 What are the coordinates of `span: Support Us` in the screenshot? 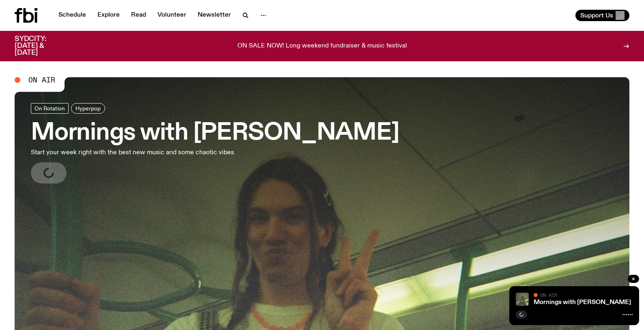 It's located at (596, 15).